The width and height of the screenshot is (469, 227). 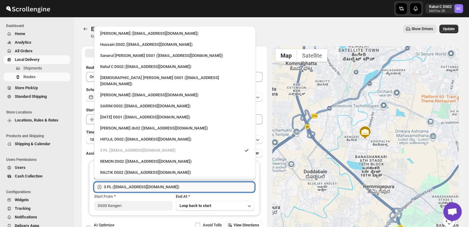 I want to click on span: Products and Shipping, so click(x=38, y=136).